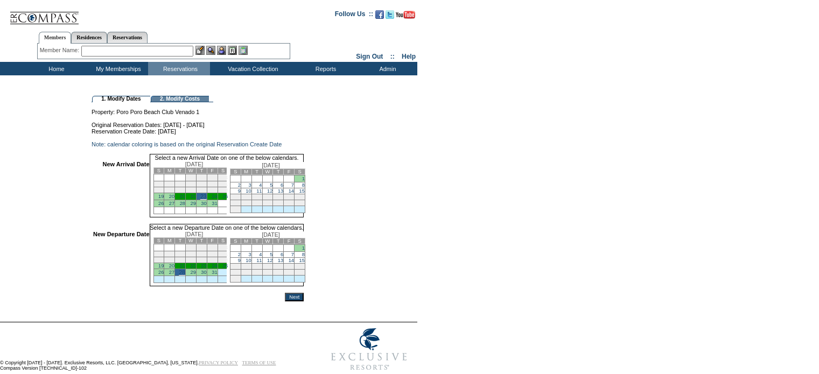 Image resolution: width=819 pixels, height=374 pixels. Describe the element at coordinates (239, 255) in the screenshot. I see `a: 2` at that location.